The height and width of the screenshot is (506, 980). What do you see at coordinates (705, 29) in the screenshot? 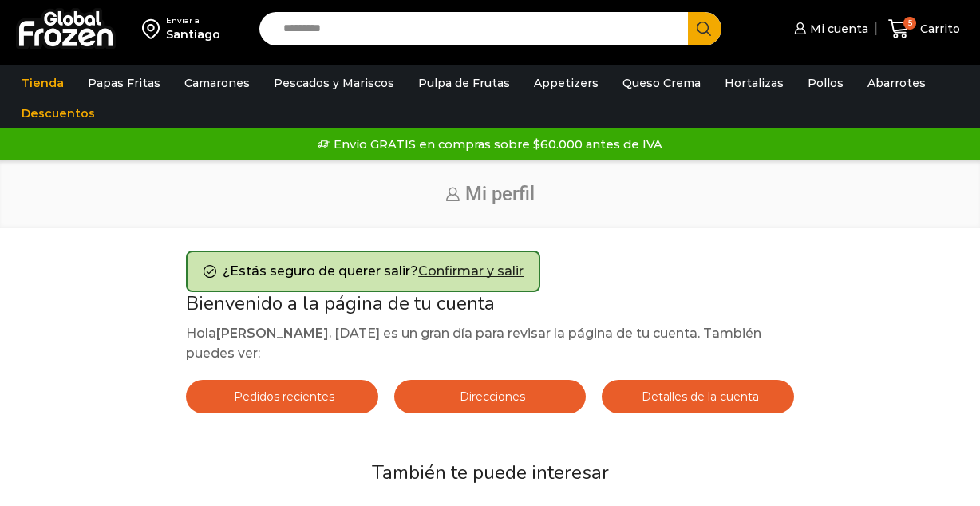
I see `button: Search button` at bounding box center [705, 29].